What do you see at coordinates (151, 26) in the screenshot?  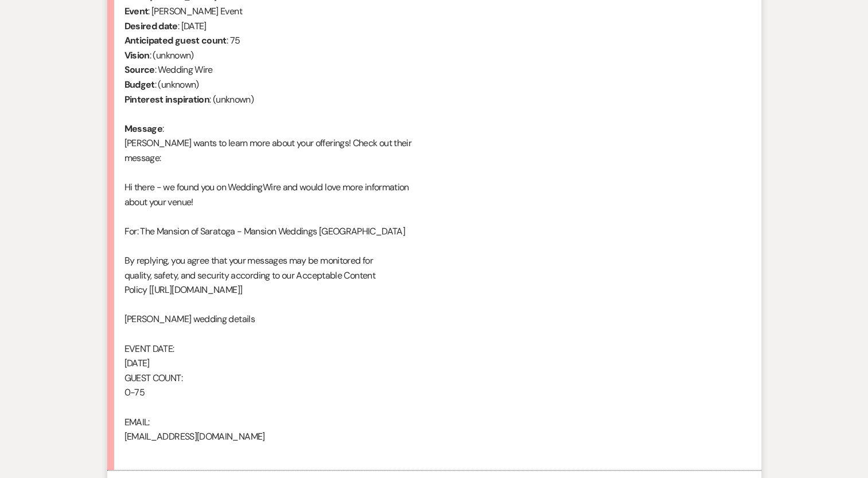 I see `b: Desired date` at bounding box center [151, 26].